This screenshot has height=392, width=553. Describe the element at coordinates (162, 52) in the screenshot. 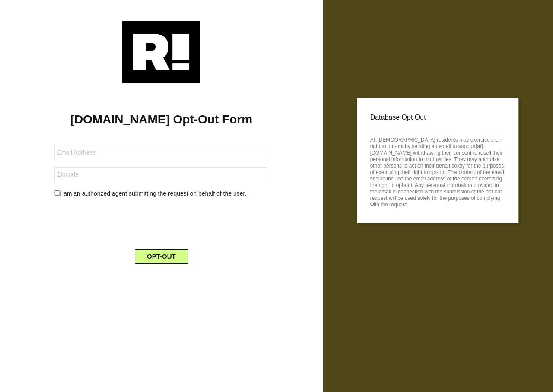

I see `img: Retention.com` at that location.